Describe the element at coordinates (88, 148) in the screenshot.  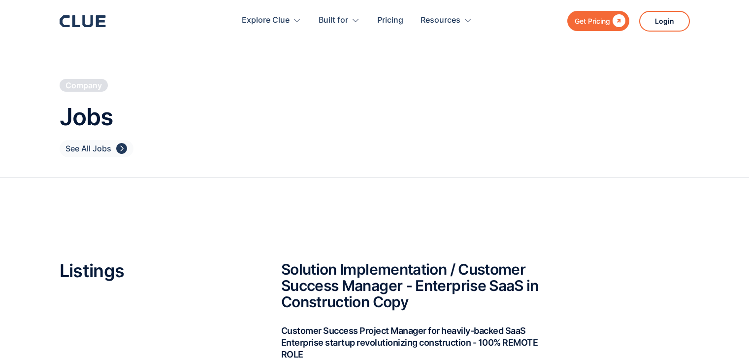
I see `div: See All Jobs` at that location.